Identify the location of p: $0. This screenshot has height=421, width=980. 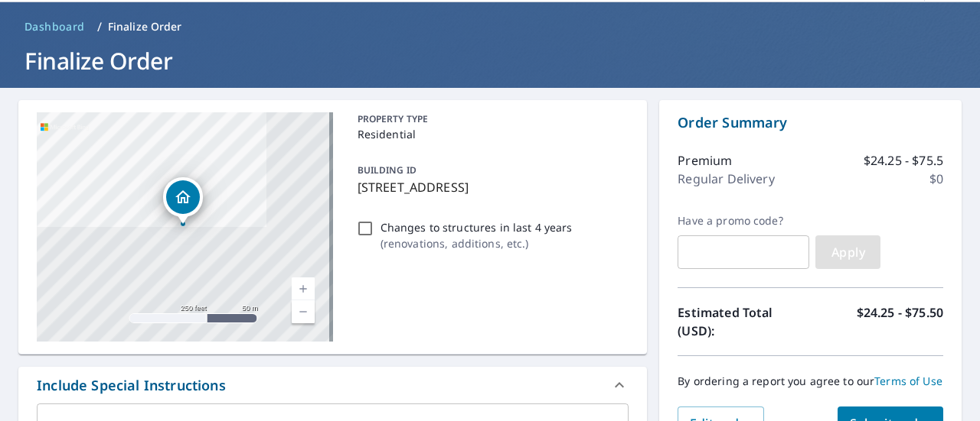
(936, 179).